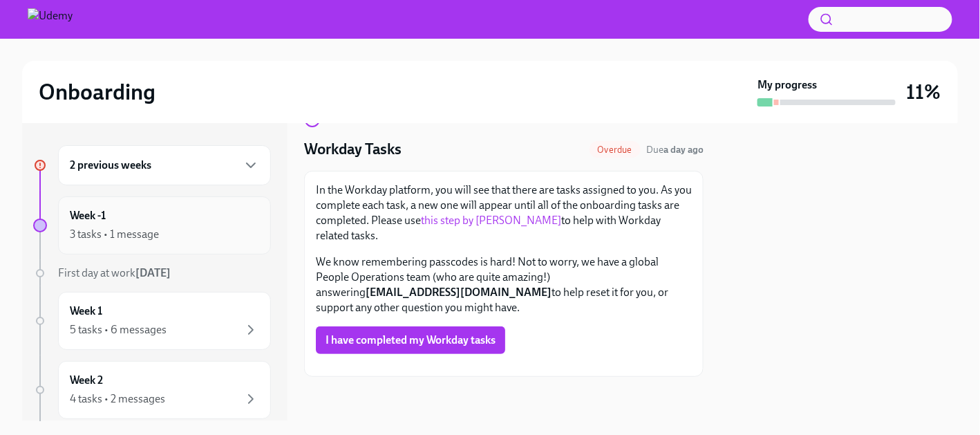  Describe the element at coordinates (87, 380) in the screenshot. I see `h6: Week 2` at that location.